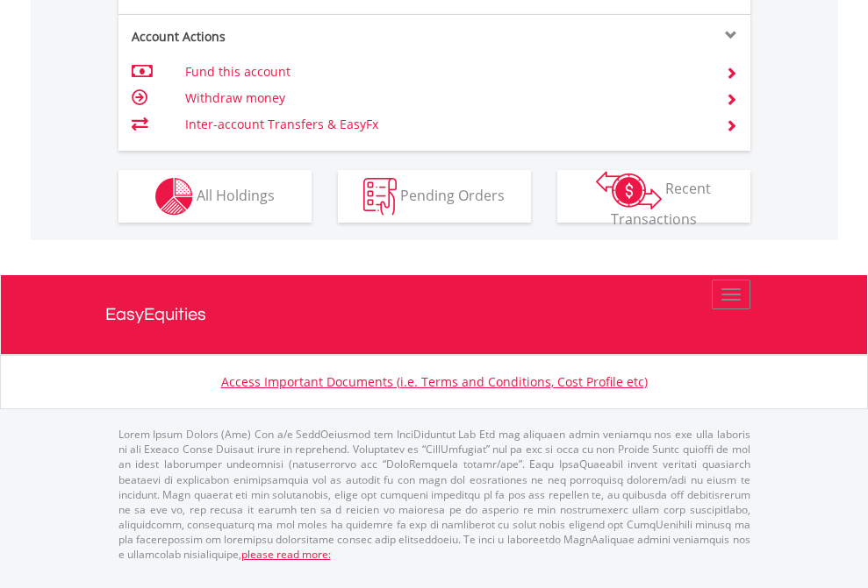 The height and width of the screenshot is (588, 868). Describe the element at coordinates (444, 98) in the screenshot. I see `td: Withdraw money` at that location.